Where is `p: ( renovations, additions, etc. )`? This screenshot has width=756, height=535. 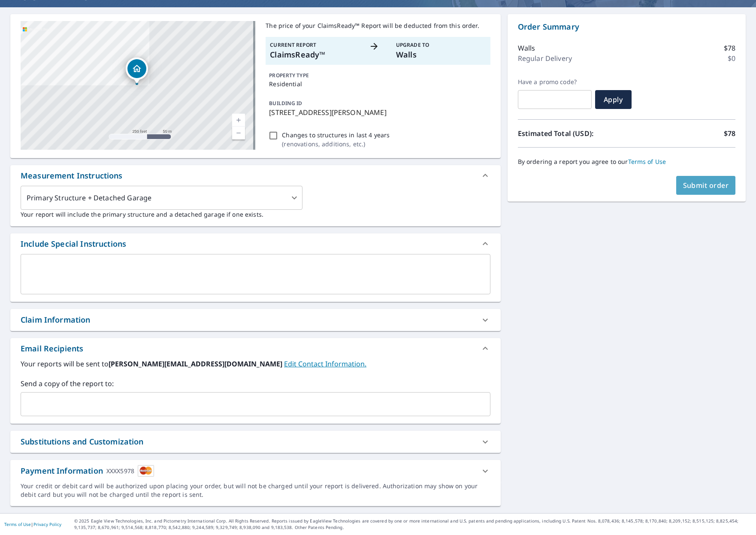
p: ( renovations, additions, etc. ) is located at coordinates (335, 144).